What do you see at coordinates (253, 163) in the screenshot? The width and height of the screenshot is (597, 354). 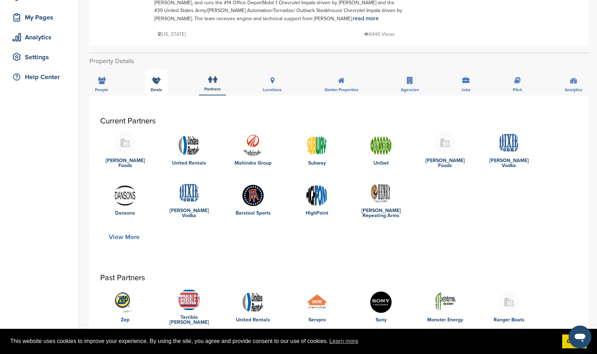 I see `a: Mahindra Group` at bounding box center [253, 163].